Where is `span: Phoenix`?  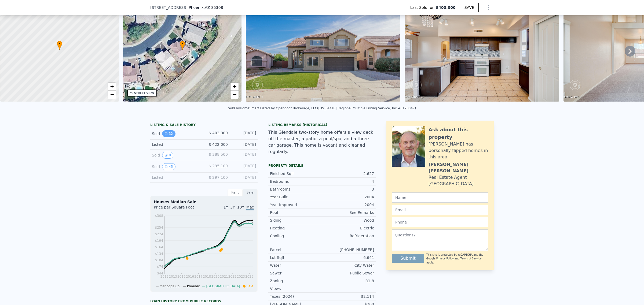
span: Phoenix is located at coordinates (194, 286).